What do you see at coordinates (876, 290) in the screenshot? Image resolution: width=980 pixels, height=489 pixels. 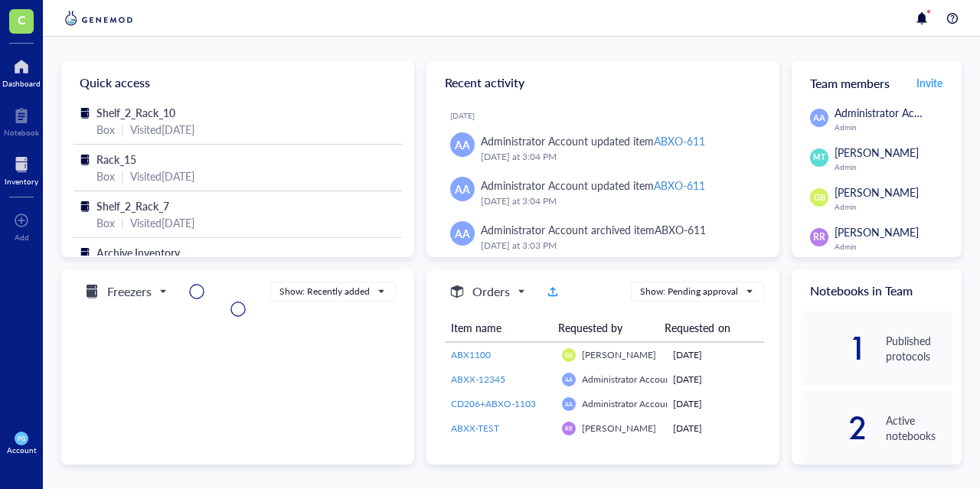 I see `div: Notebooks in Team` at bounding box center [876, 290].